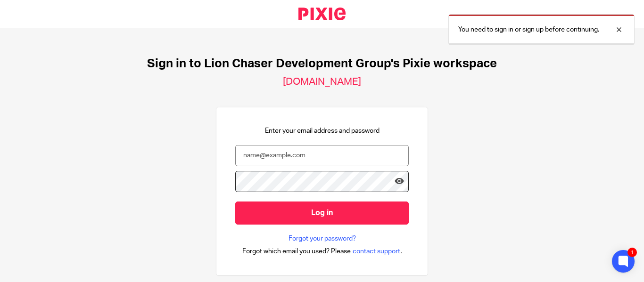 This screenshot has height=282, width=644. I want to click on span: Forgot which email you used? Please, so click(297, 251).